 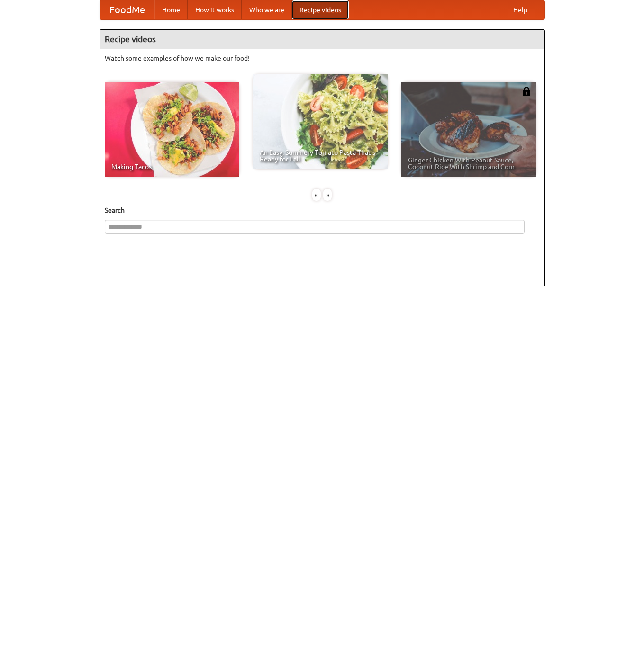 What do you see at coordinates (215, 10) in the screenshot?
I see `a: How it works` at bounding box center [215, 10].